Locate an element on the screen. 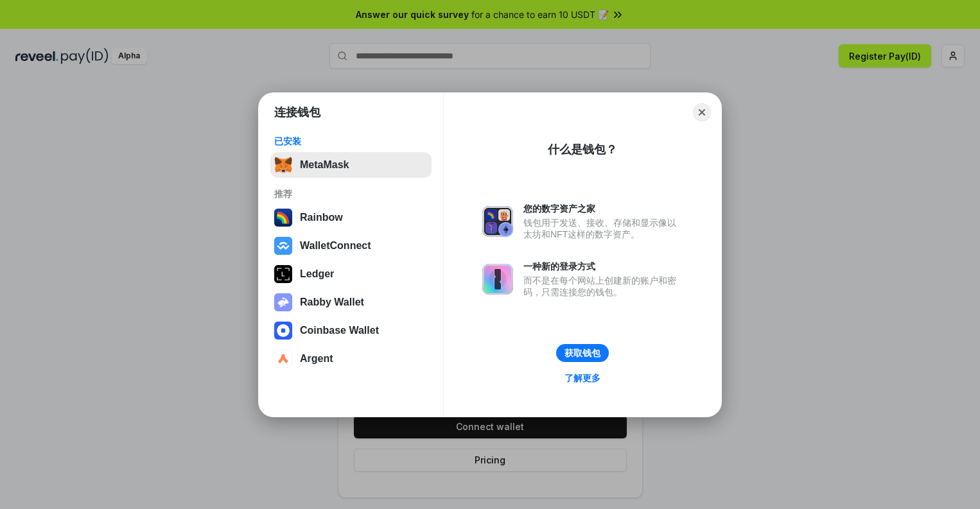 Image resolution: width=980 pixels, height=509 pixels. div: Coinbase Wallet is located at coordinates (339, 331).